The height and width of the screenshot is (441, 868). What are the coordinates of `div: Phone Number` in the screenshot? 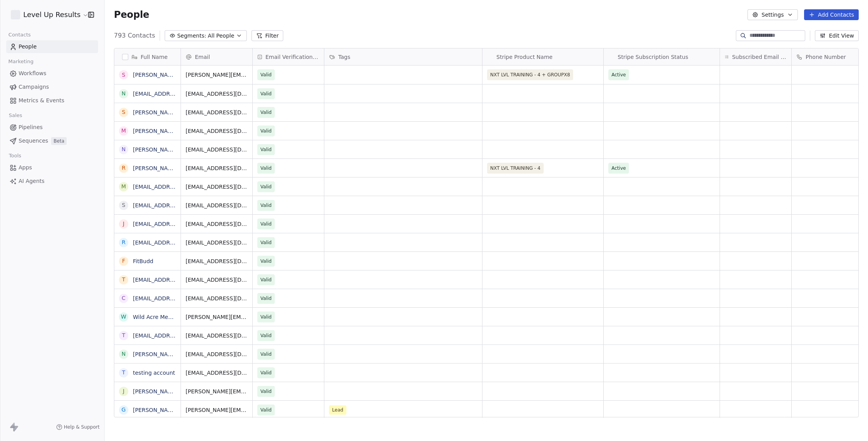 It's located at (827, 57).